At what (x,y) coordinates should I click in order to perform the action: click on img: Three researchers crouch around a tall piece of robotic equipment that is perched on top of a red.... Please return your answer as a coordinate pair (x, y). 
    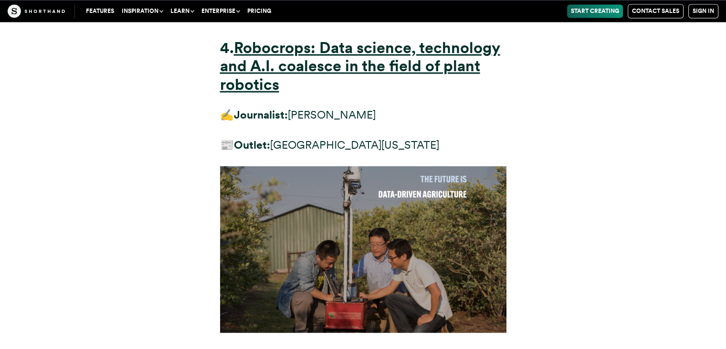
    Looking at the image, I should click on (363, 249).